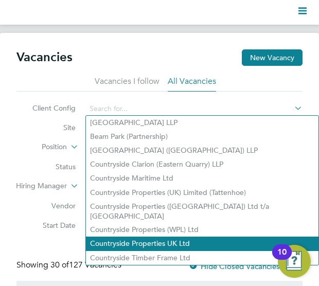 This screenshot has height=286, width=319. I want to click on label: Vendor, so click(46, 206).